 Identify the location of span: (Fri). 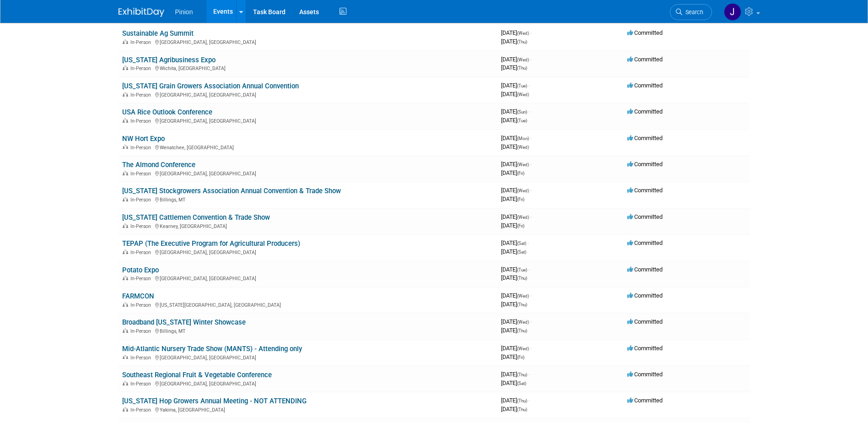
(521, 226).